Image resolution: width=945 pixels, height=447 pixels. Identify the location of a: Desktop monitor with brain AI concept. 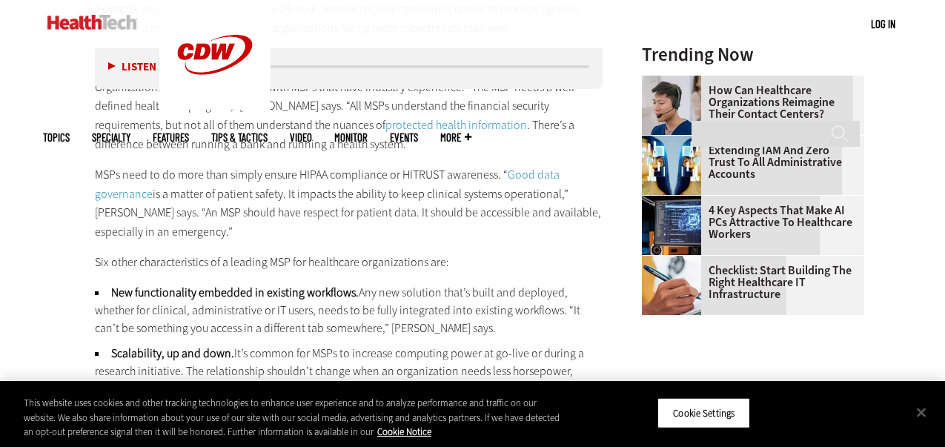
(675, 202).